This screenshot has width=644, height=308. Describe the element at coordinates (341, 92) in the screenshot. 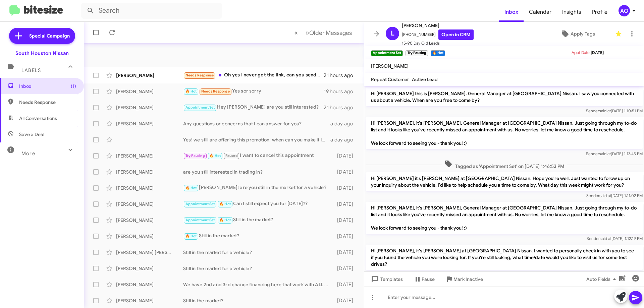

I see `div: 19 hours ago` at that location.